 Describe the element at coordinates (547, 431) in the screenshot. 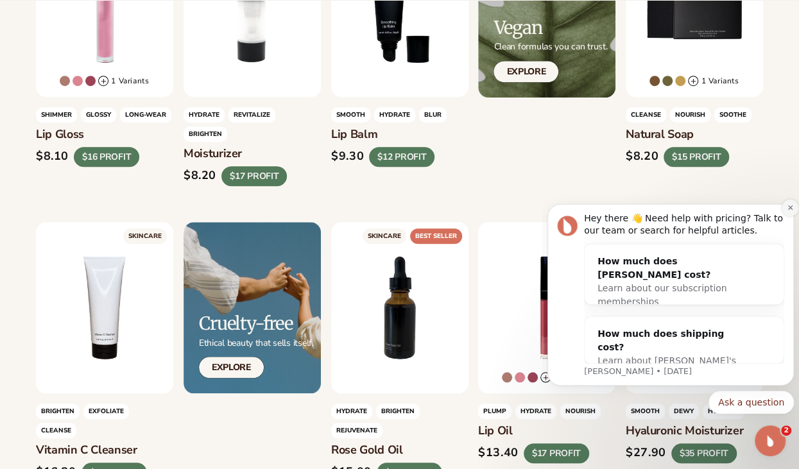

I see `h3: Lip oil` at that location.